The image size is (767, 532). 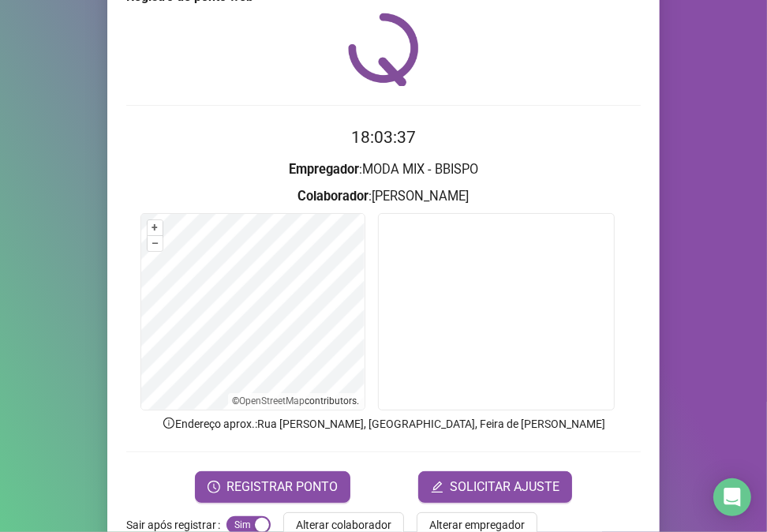 What do you see at coordinates (334, 196) in the screenshot?
I see `strong: Colaborador` at bounding box center [334, 196].